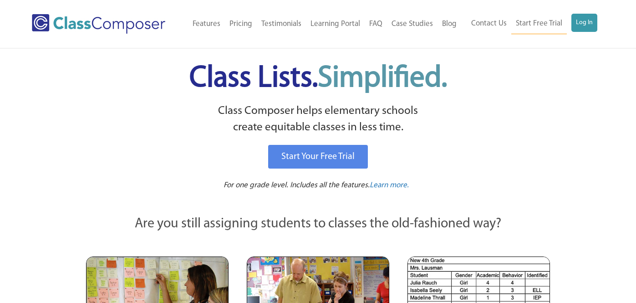  Describe the element at coordinates (412, 24) in the screenshot. I see `a: Case Studies` at that location.